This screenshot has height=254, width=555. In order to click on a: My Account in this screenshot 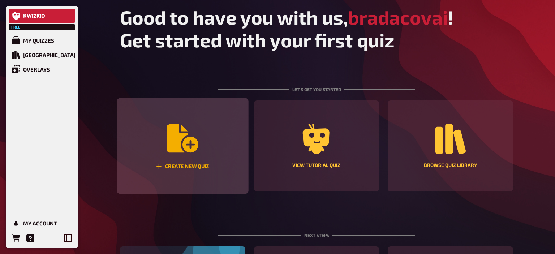, I will do `click(42, 223)`.